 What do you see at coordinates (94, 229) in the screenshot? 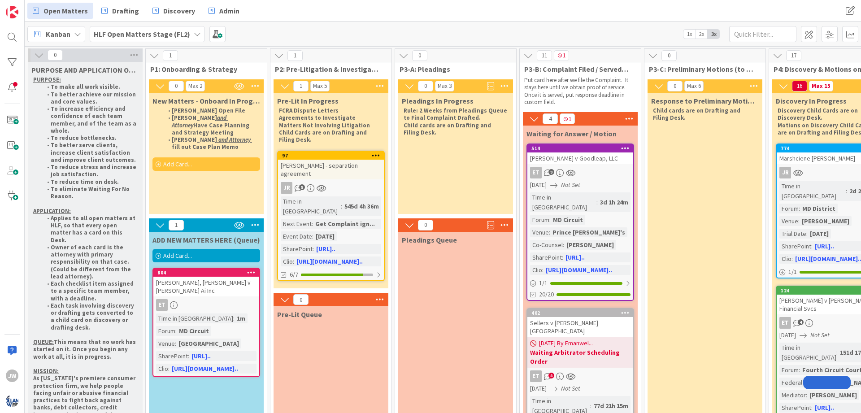
I see `strong: Applies to all open matters at HLF, so that every open matter has a card on this Desk.` at bounding box center [94, 229].